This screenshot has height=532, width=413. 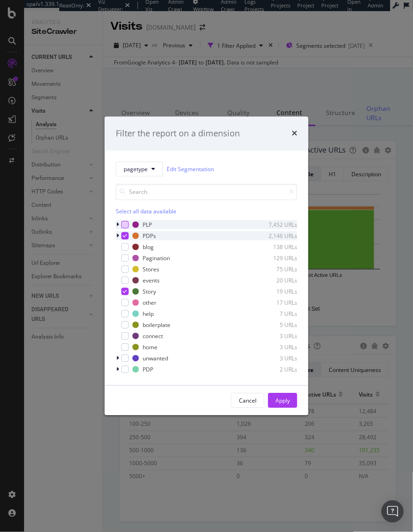 I want to click on div: Select all data available, so click(x=207, y=211).